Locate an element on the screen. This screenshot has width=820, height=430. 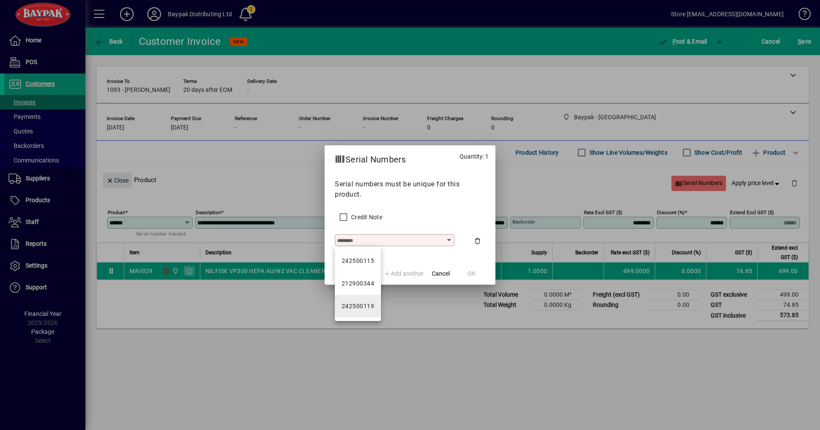
span: Cancel is located at coordinates (441, 273).